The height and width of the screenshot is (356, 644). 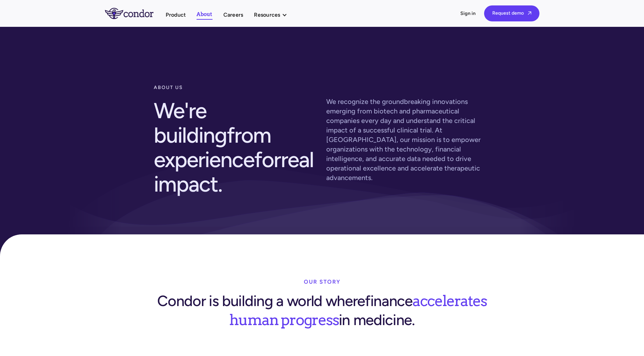 I want to click on a: About, so click(x=205, y=15).